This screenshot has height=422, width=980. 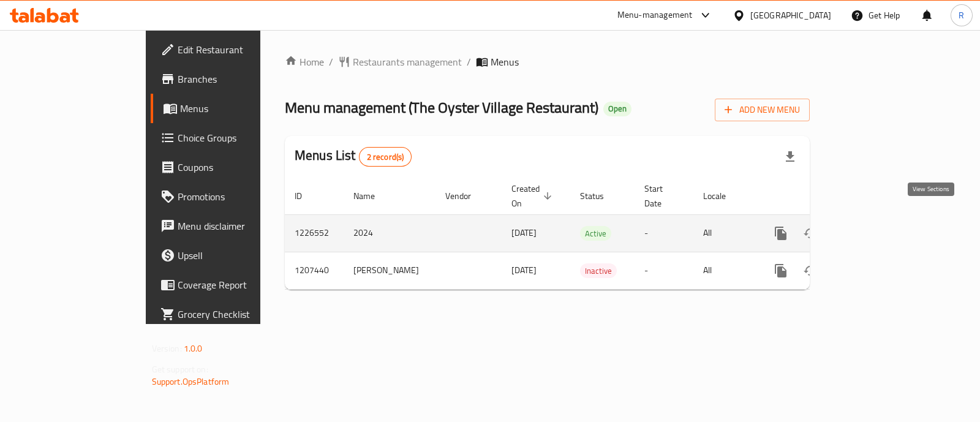 What do you see at coordinates (372, 196) in the screenshot?
I see `span: Name` at bounding box center [372, 196].